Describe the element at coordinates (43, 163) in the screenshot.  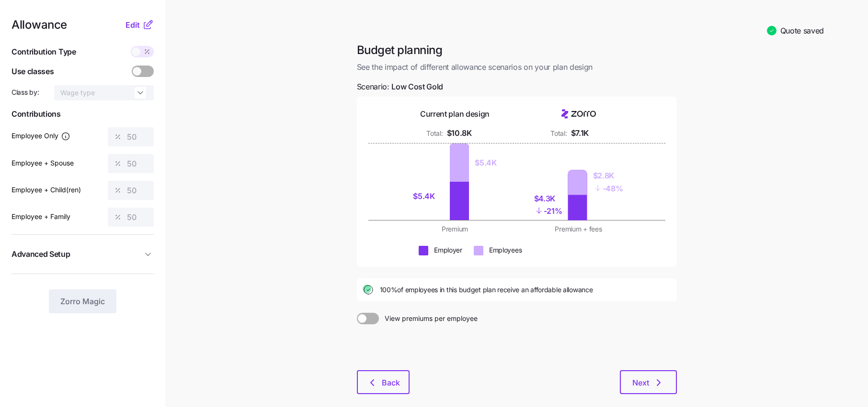
I see `label: Employee + Spouse` at that location.